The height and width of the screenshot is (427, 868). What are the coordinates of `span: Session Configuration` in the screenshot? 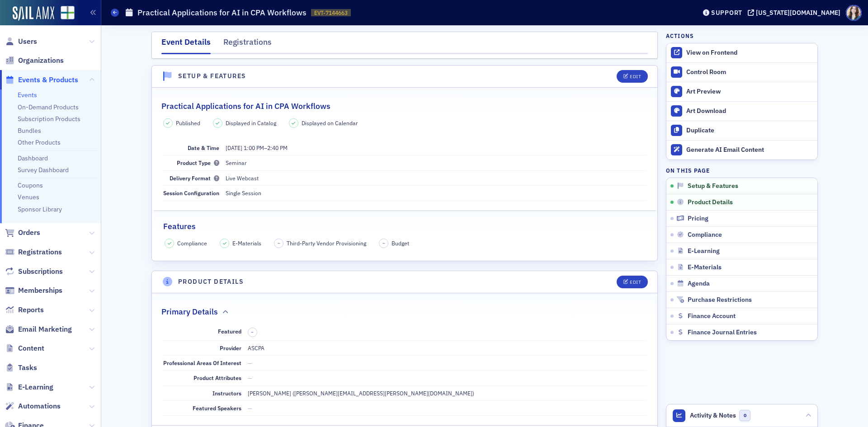 It's located at (191, 193).